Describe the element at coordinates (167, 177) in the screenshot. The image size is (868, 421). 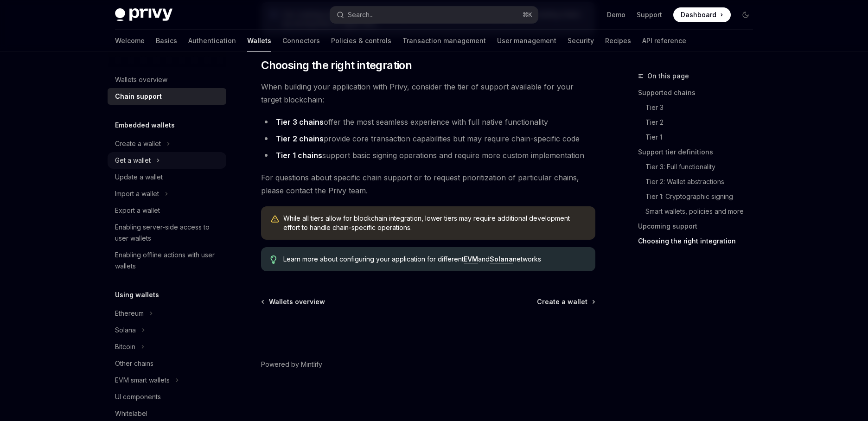
I see `a: Update a wallet` at that location.